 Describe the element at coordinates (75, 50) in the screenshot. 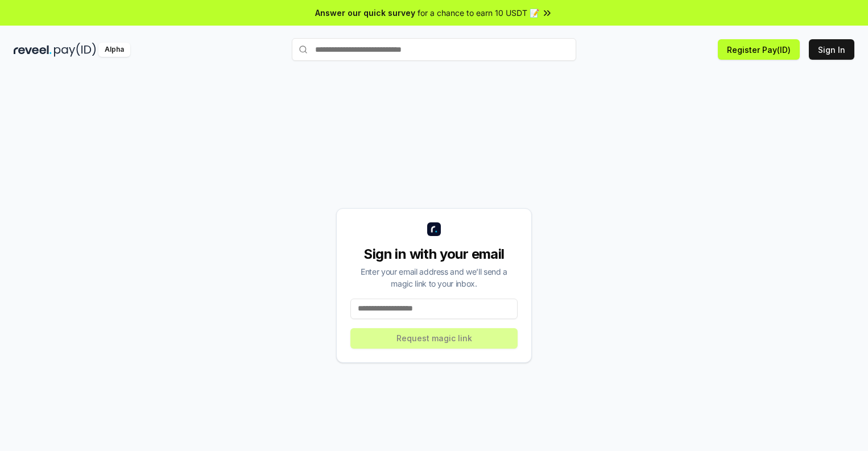

I see `img: pay_id` at that location.